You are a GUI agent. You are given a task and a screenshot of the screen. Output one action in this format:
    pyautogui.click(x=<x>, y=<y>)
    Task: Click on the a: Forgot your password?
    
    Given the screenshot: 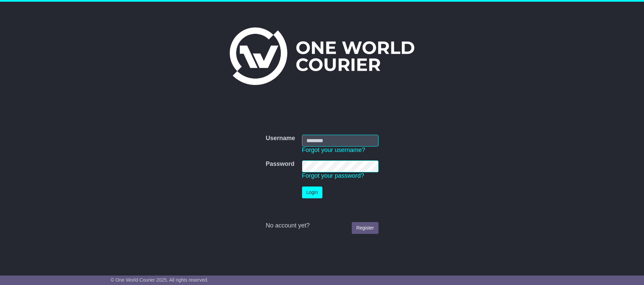 What is the action you would take?
    pyautogui.click(x=333, y=176)
    